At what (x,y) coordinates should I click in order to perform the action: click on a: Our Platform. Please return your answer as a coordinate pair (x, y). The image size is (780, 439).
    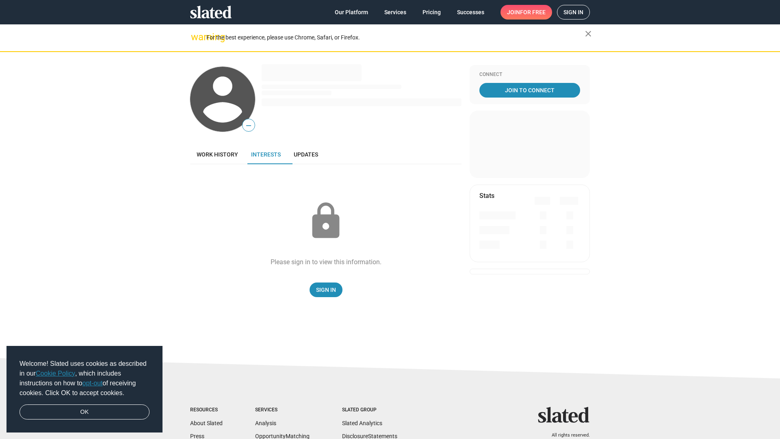
    Looking at the image, I should click on (351, 12).